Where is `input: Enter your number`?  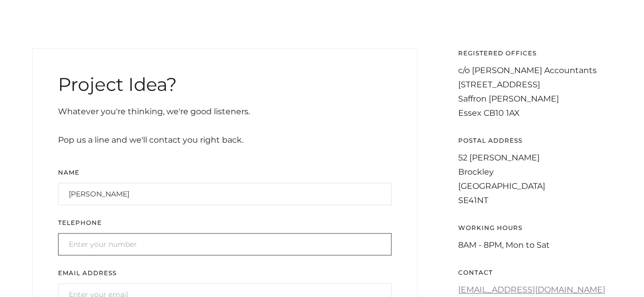 input: Enter your number is located at coordinates (225, 244).